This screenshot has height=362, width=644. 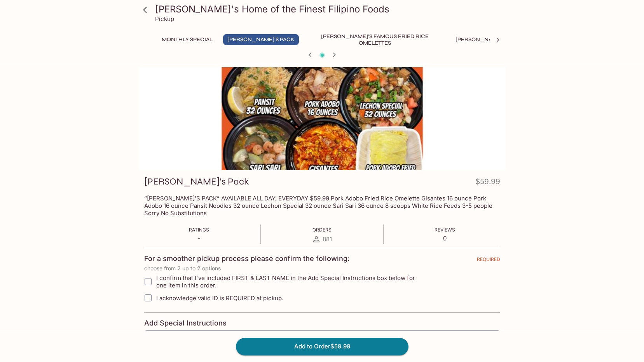 I want to click on div: Elena’s Pack, so click(x=322, y=119).